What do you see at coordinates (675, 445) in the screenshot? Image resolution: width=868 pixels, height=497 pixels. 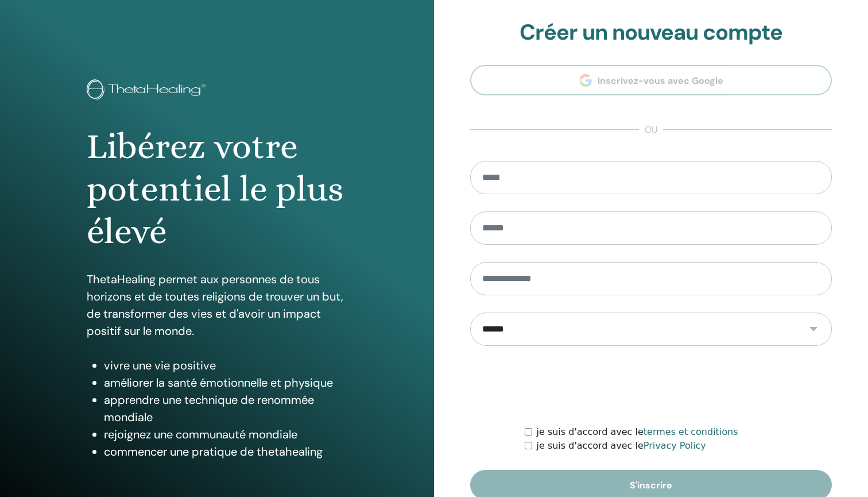 I see `a: Privacy Policy` at bounding box center [675, 445].